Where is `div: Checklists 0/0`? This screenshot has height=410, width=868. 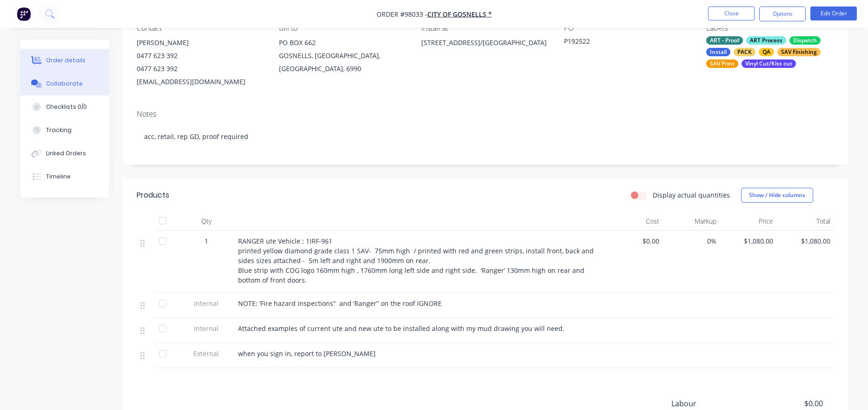
div: Checklists 0/0 is located at coordinates (66, 107).